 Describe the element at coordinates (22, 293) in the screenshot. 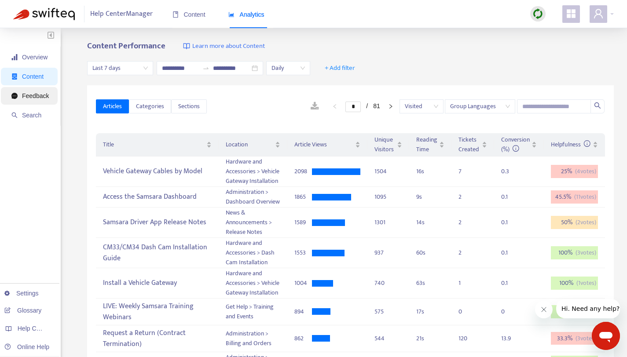

I see `a: Settings` at that location.